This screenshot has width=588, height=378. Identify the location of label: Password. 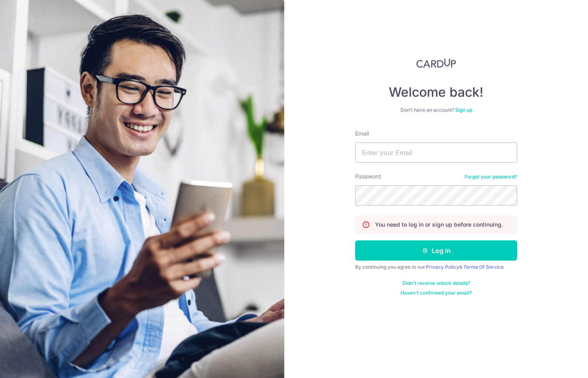
(368, 176).